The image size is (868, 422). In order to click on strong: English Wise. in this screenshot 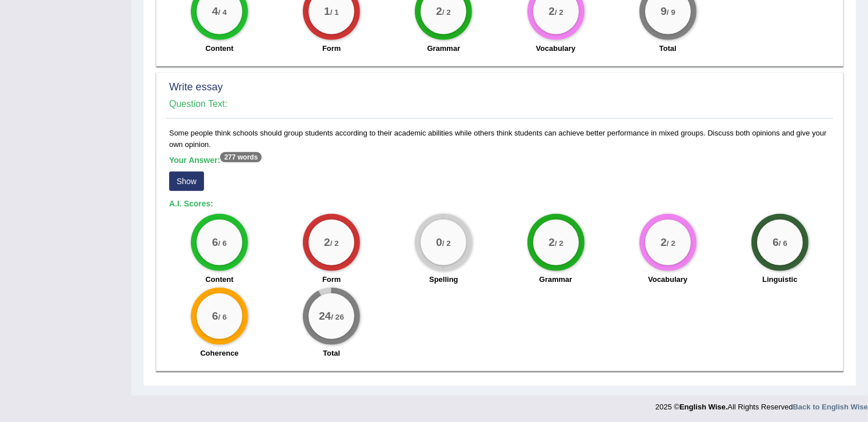, I will do `click(703, 406)`.